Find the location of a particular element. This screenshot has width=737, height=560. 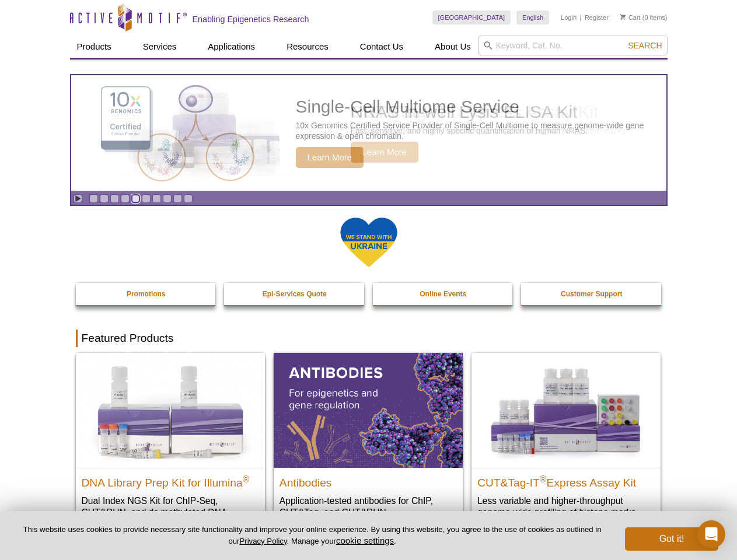

div: Open Intercom Messenger is located at coordinates (711, 534).